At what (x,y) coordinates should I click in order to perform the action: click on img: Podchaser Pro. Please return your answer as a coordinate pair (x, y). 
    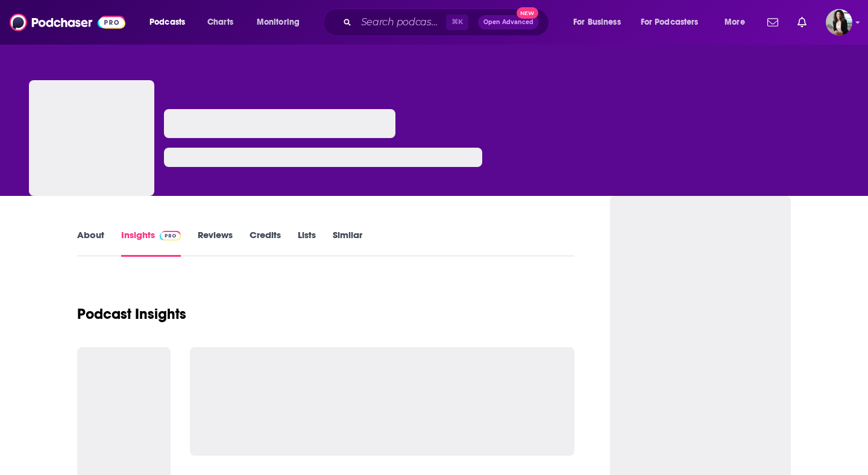
    Looking at the image, I should click on (170, 235).